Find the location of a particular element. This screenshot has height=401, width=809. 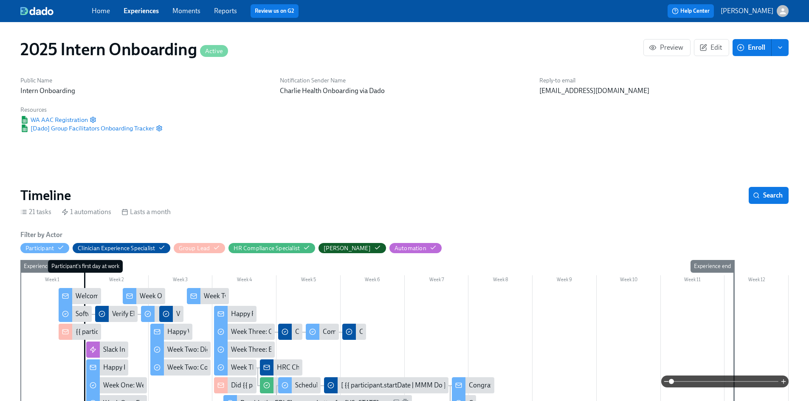

div: Week 8 is located at coordinates (500, 281).